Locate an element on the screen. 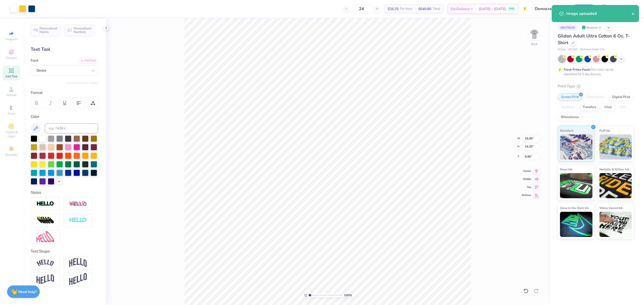 The height and width of the screenshot is (305, 644). div: Transfers is located at coordinates (589, 108).